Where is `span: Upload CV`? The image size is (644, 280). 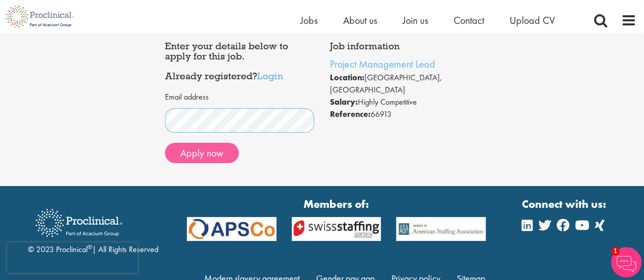 span: Upload CV is located at coordinates (532, 20).